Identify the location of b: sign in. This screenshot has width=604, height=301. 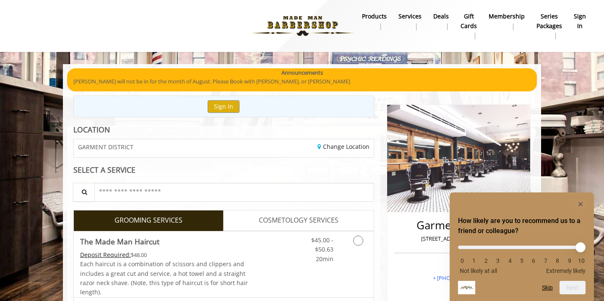
(580, 21).